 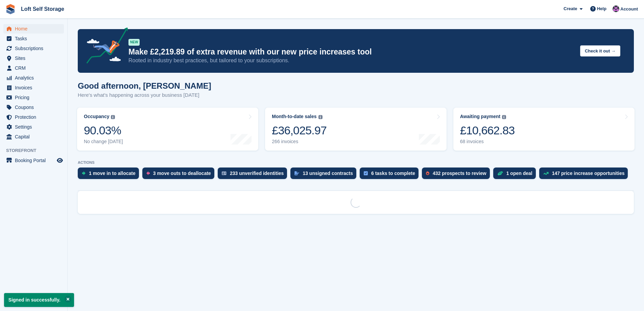 I want to click on div: 1 move in to allocate, so click(x=112, y=173).